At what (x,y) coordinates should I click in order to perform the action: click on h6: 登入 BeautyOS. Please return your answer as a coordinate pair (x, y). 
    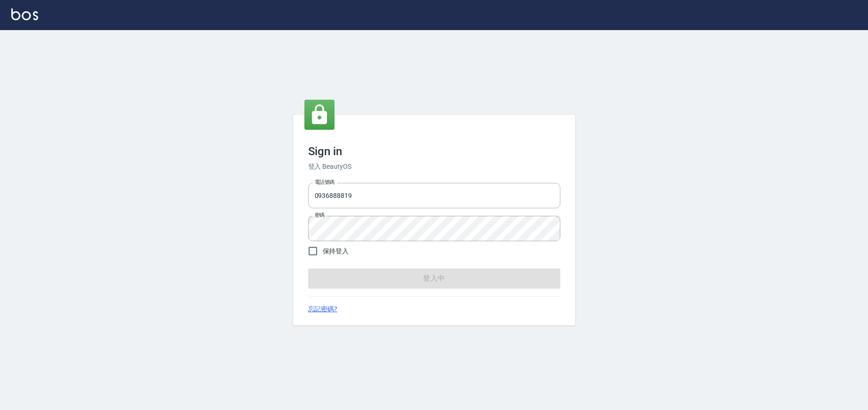
    Looking at the image, I should click on (434, 166).